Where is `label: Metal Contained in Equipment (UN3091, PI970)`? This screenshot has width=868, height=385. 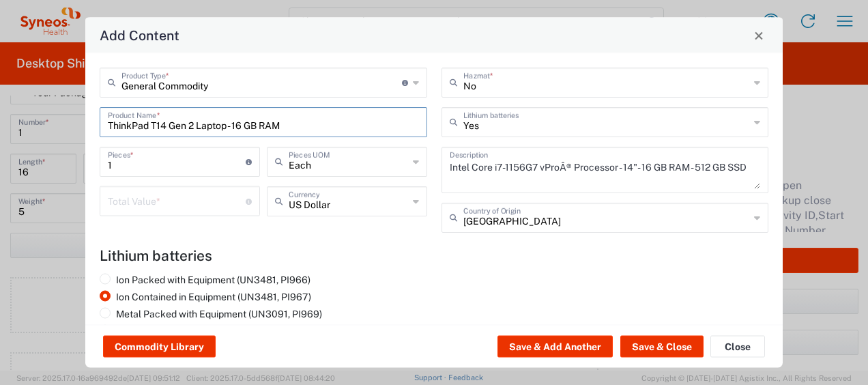
label: Metal Contained in Equipment (UN3091, PI970) is located at coordinates (211, 331).